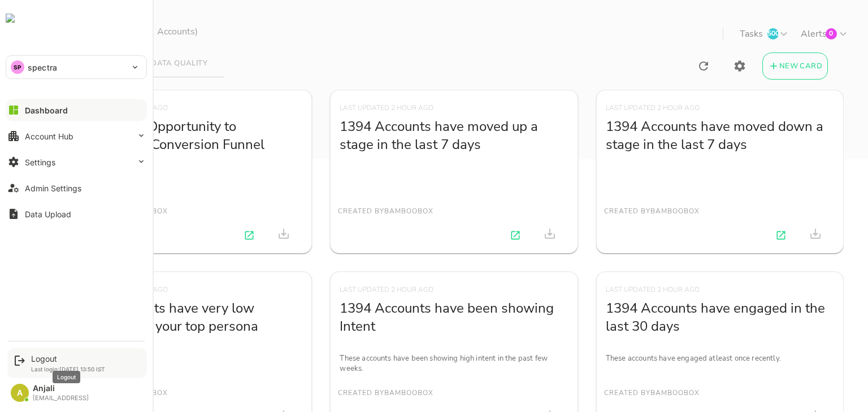 This screenshot has height=412, width=868. I want to click on div: Dashboard, so click(47, 110).